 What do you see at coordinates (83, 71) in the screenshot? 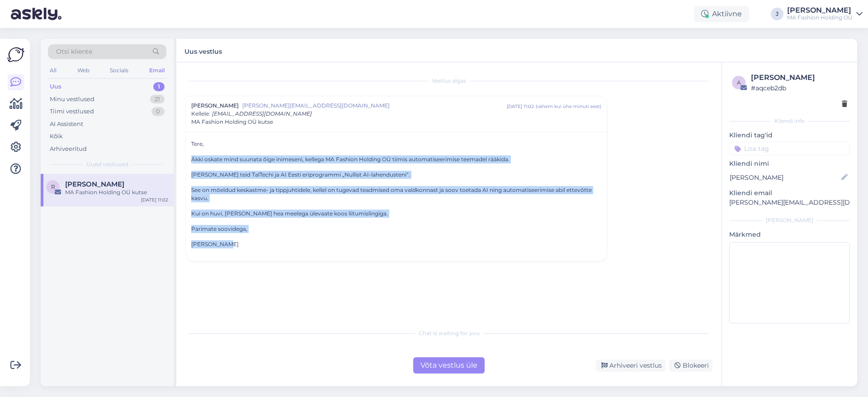
I see `div: Web` at bounding box center [83, 71].